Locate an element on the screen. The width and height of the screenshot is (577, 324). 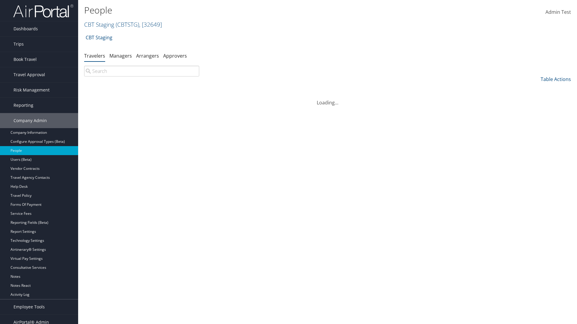
span: Admin Test is located at coordinates (558, 12).